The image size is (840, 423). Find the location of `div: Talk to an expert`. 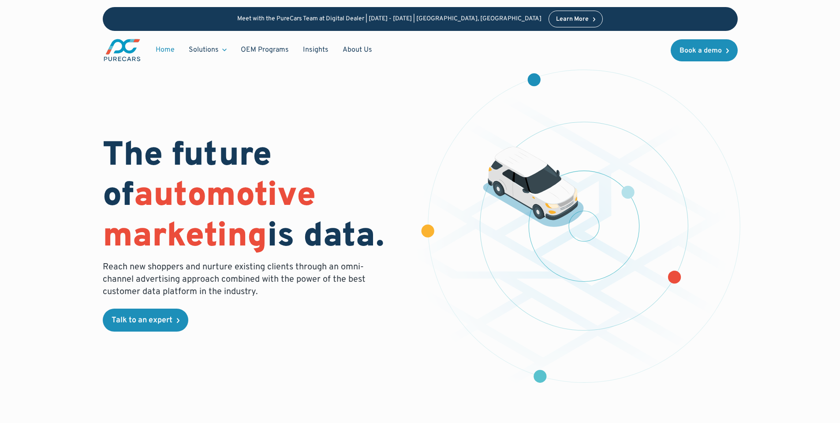

div: Talk to an expert is located at coordinates (142, 320).